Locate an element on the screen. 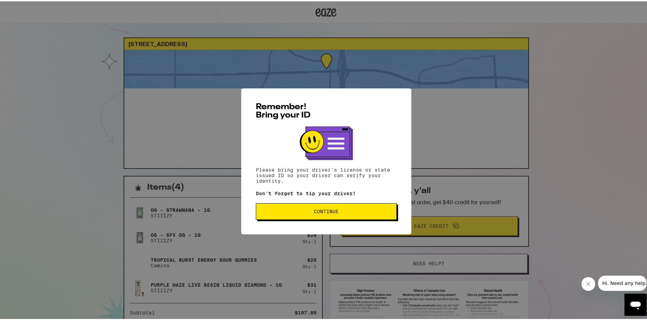 The height and width of the screenshot is (320, 647). p: Please bring your driver's license or state issued ID so your driver can verify your identity. is located at coordinates (326, 174).